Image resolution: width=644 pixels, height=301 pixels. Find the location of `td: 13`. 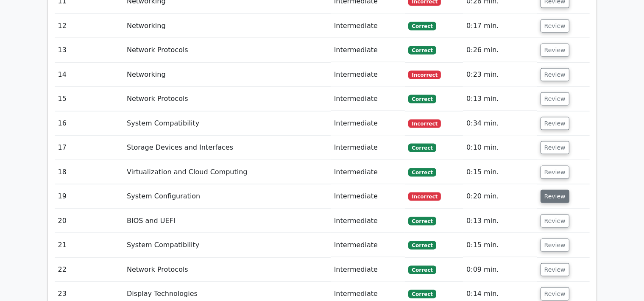

td: 13 is located at coordinates (89, 50).